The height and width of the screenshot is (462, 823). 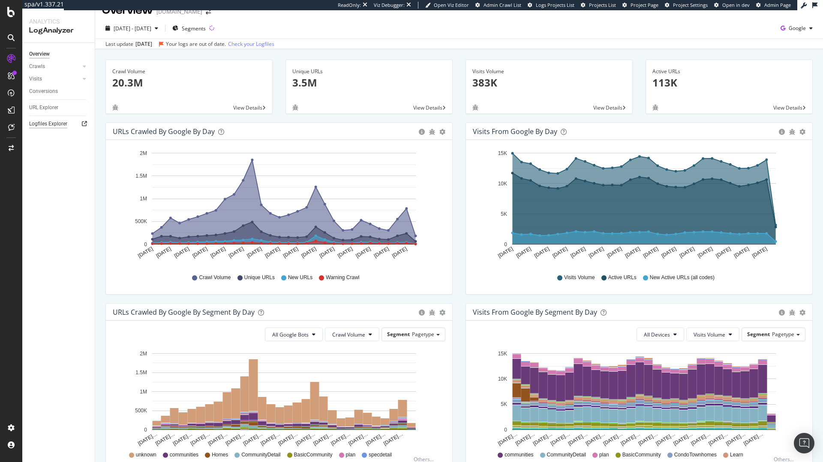 What do you see at coordinates (190, 44) in the screenshot?
I see `div: Last update` at bounding box center [190, 44].